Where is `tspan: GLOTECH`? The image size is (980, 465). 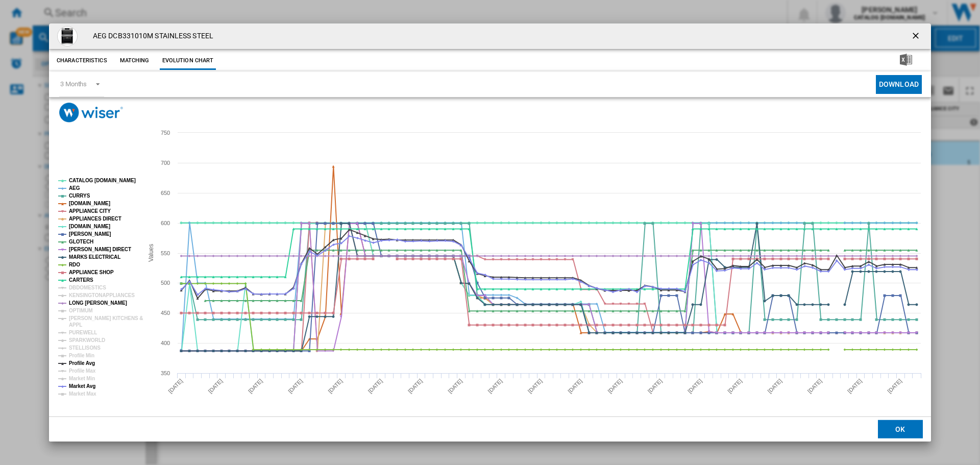 tspan: GLOTECH is located at coordinates (81, 241).